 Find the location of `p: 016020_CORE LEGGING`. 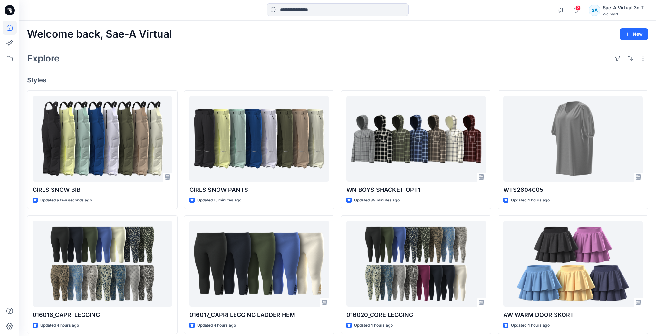

p: 016020_CORE LEGGING is located at coordinates (416, 315).